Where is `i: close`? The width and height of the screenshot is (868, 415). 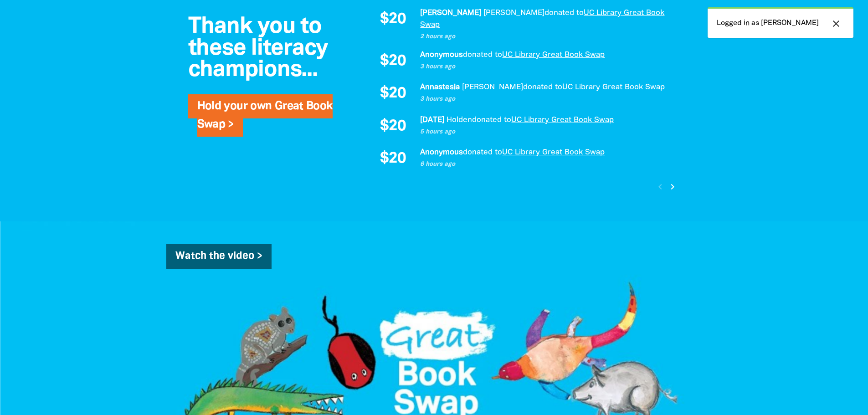
i: close is located at coordinates (836, 23).